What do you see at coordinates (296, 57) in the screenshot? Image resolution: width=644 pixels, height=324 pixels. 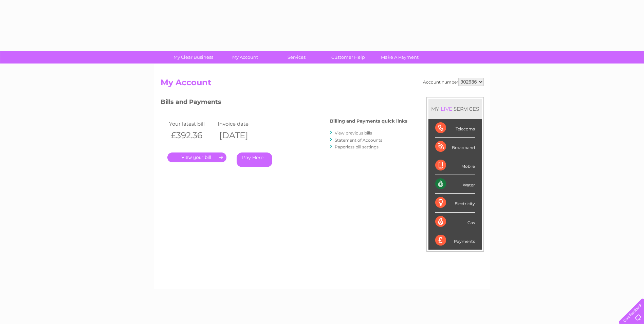 I see `a: Services` at bounding box center [296, 57].